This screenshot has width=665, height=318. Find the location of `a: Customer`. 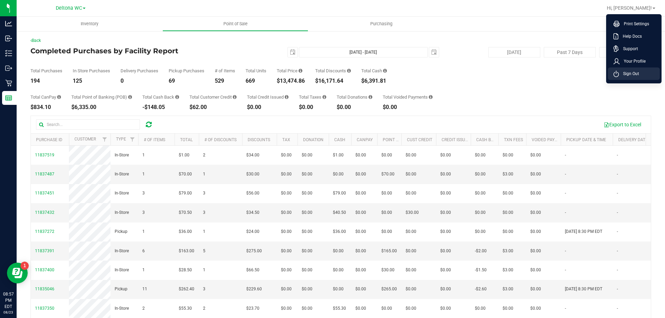

a: Customer is located at coordinates (85, 139).